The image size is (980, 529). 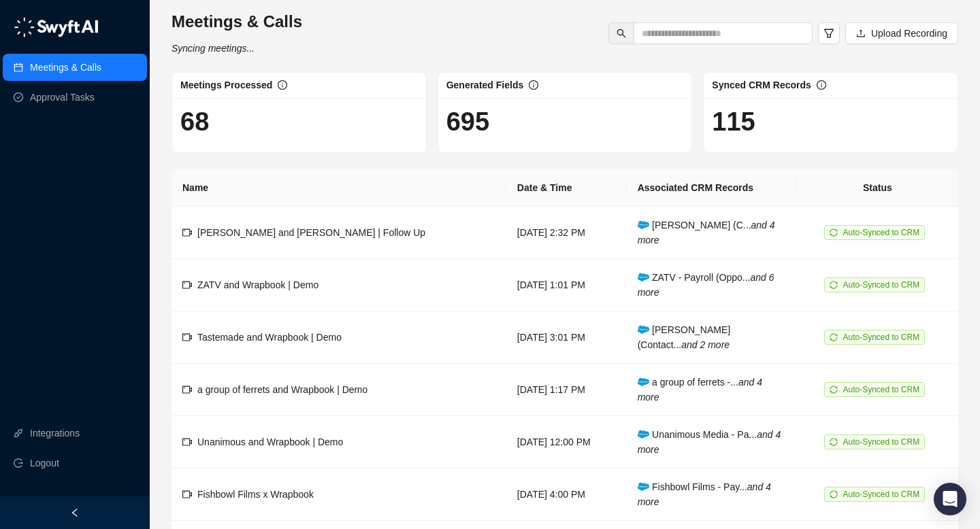 What do you see at coordinates (861, 33) in the screenshot?
I see `span: upload` at bounding box center [861, 33].